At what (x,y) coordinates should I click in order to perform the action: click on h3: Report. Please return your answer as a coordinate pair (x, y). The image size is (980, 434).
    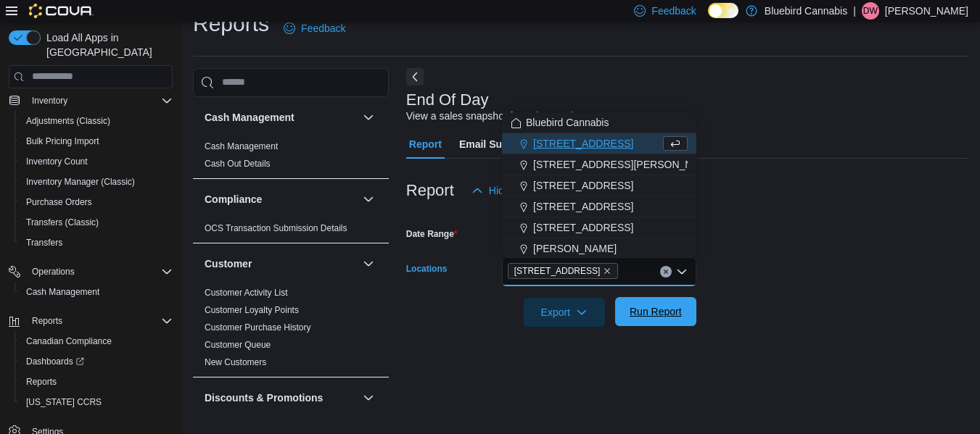
    Looking at the image, I should click on (431, 190).